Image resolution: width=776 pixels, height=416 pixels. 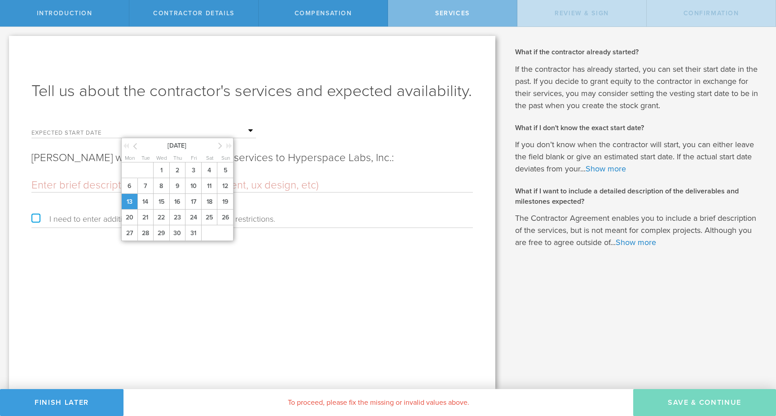 What do you see at coordinates (378, 403) in the screenshot?
I see `div: To proceed, please fix the missing or invalid values above.` at bounding box center [378, 403].